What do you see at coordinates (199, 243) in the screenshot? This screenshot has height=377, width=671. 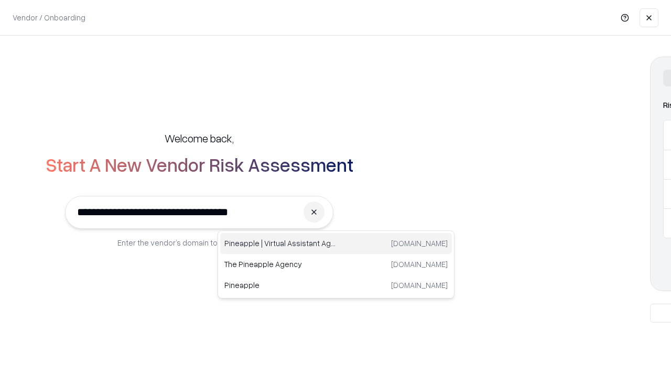 I see `p: Enter the vendor’s domain to begin onboarding` at bounding box center [199, 243].